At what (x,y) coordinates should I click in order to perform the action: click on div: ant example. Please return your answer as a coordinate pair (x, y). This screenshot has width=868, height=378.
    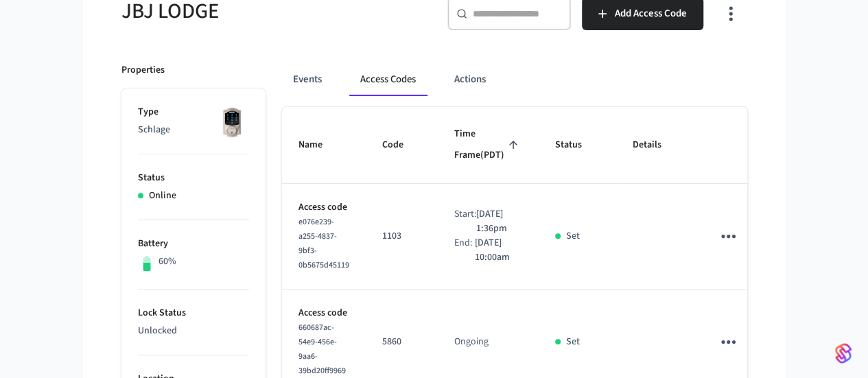
    Looking at the image, I should click on (514, 80).